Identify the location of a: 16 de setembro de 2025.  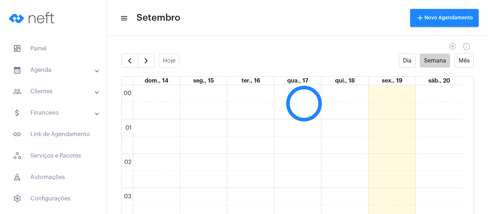
(251, 81).